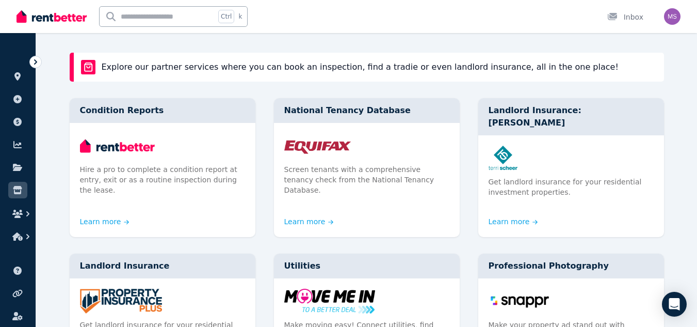  What do you see at coordinates (367, 301) in the screenshot?
I see `img: Utilities` at bounding box center [367, 301].